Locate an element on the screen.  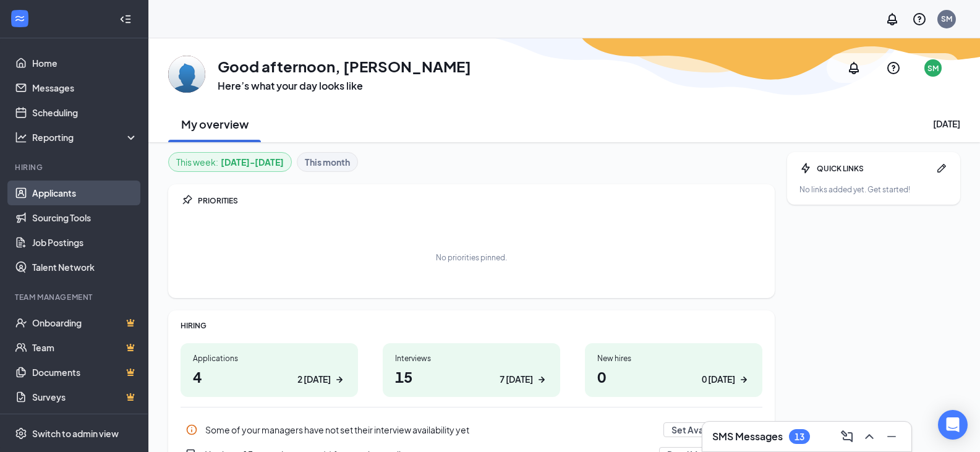
div: 13 is located at coordinates (799, 437).